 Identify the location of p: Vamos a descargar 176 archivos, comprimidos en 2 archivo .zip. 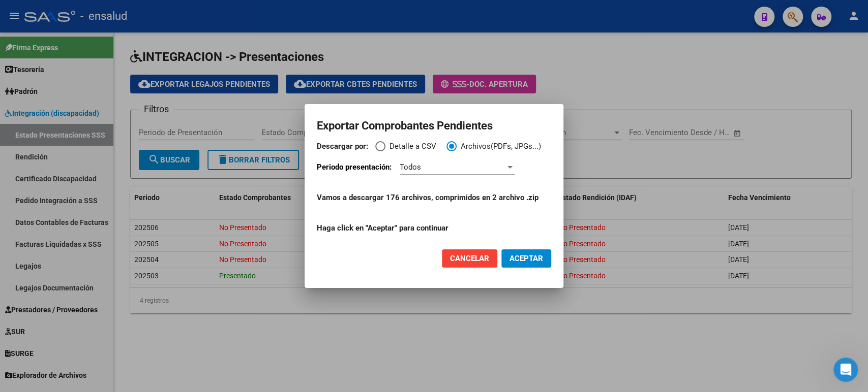
(434, 198).